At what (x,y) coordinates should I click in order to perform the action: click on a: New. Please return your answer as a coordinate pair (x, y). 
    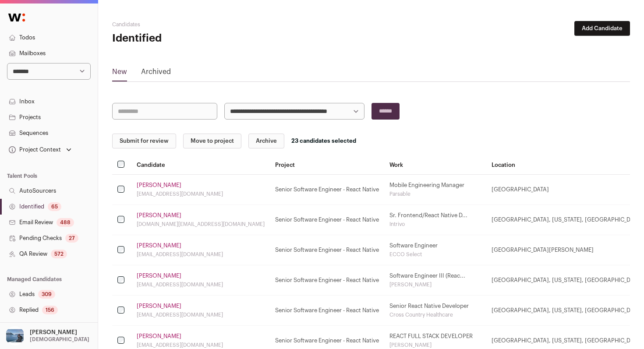
    Looking at the image, I should click on (120, 73).